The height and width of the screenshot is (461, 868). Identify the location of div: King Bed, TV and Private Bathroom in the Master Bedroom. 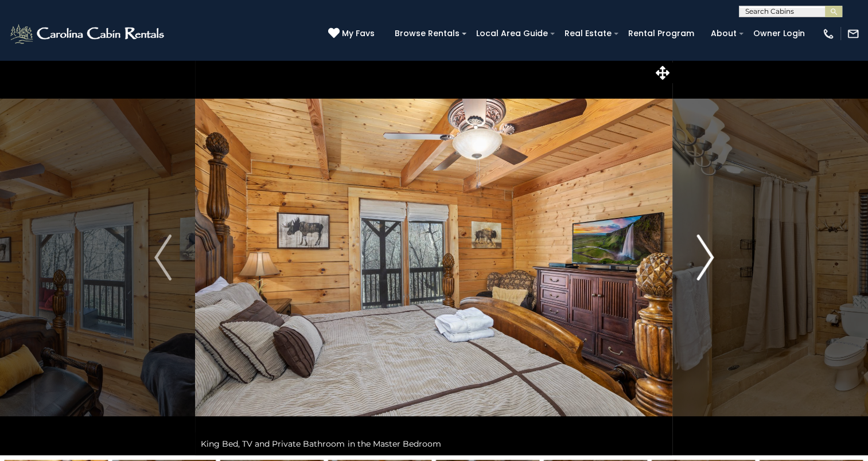
(433, 444).